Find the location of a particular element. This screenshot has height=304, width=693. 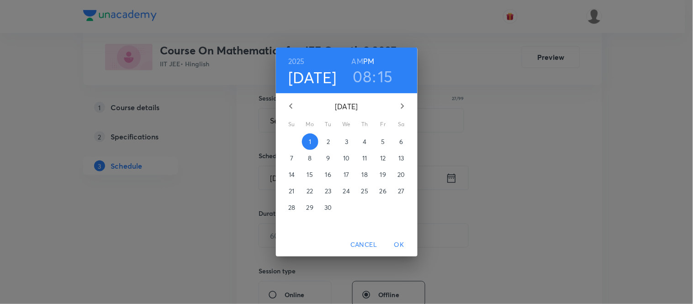

p: 24 is located at coordinates (346, 191).